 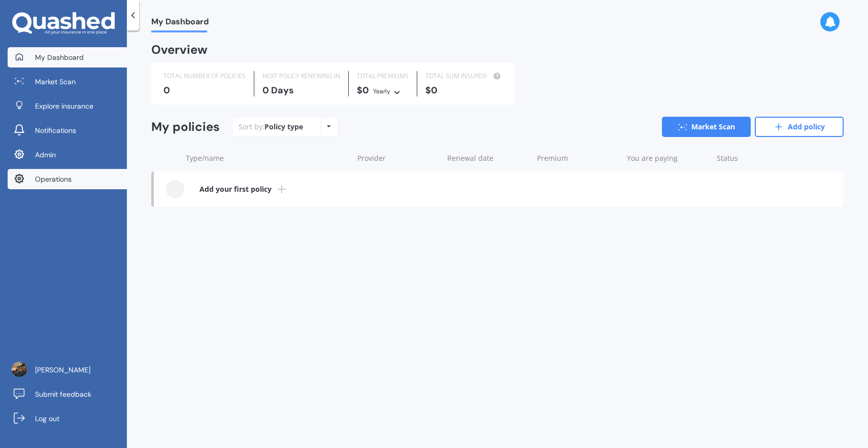 I want to click on div: TOTAL NUMBER OF POLICIES, so click(x=205, y=76).